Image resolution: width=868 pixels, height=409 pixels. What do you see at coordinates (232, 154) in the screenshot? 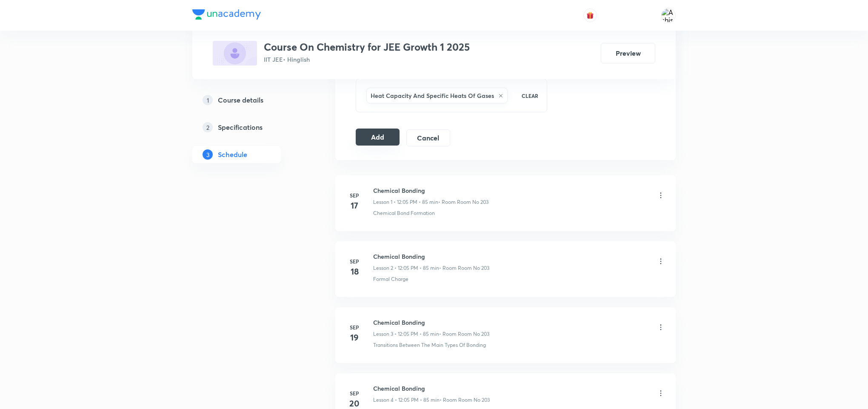
I see `h5: Schedule` at bounding box center [232, 154].